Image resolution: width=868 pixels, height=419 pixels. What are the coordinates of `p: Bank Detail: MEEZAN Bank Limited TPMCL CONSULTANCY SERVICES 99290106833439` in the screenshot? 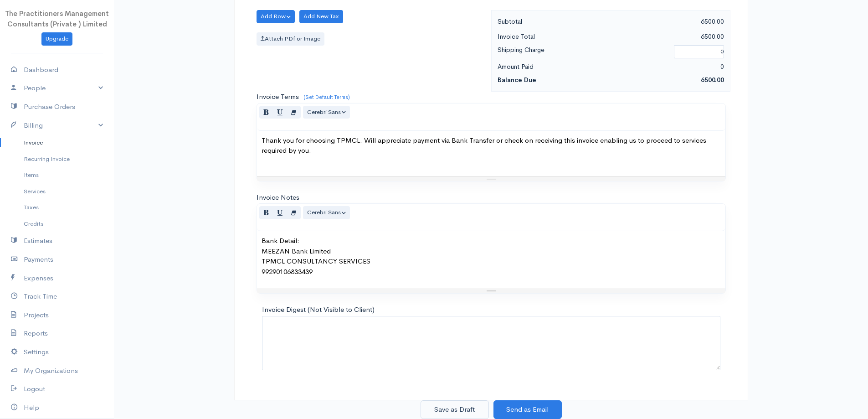 It's located at (491, 256).